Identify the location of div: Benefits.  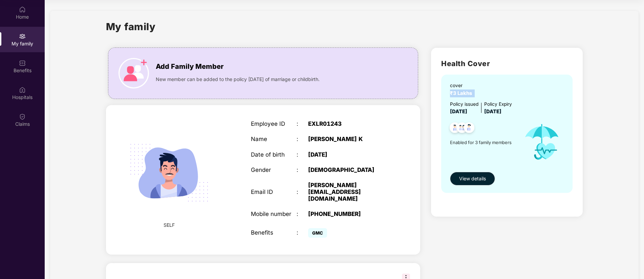
(274, 233).